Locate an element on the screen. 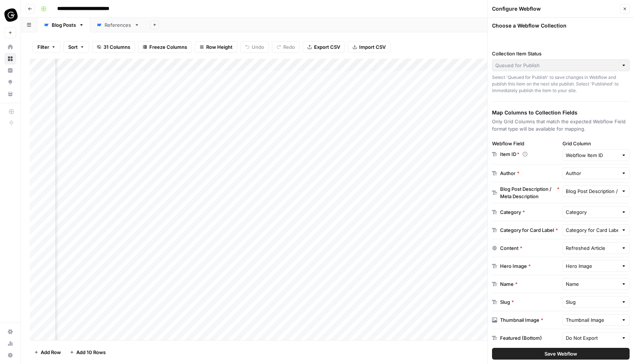 The image size is (634, 364). input: Category for Card Label is located at coordinates (592, 230).